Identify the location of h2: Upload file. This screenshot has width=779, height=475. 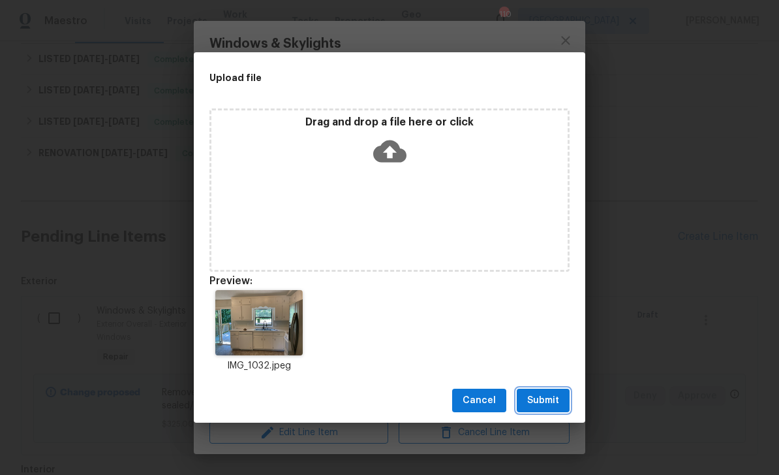
(360, 78).